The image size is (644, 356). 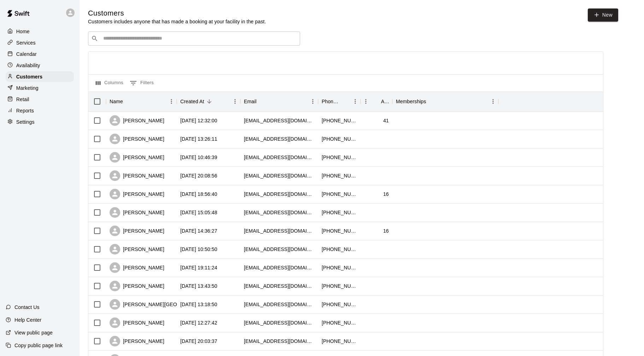 I want to click on div: +14019657940, so click(x=339, y=121).